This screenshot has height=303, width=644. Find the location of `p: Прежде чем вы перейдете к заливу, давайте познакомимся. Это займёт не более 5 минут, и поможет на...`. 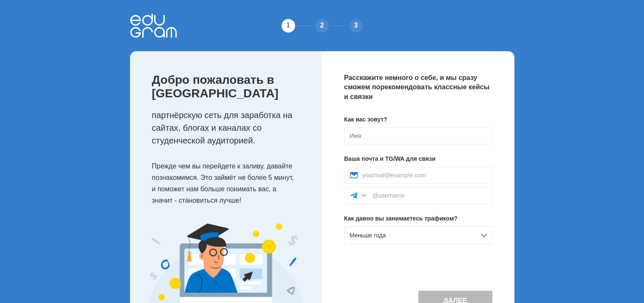

p: Прежде чем вы перейдете к заливу, давайте познакомимся. Это займёт не более 5 минут, и поможет на... is located at coordinates (229, 183).